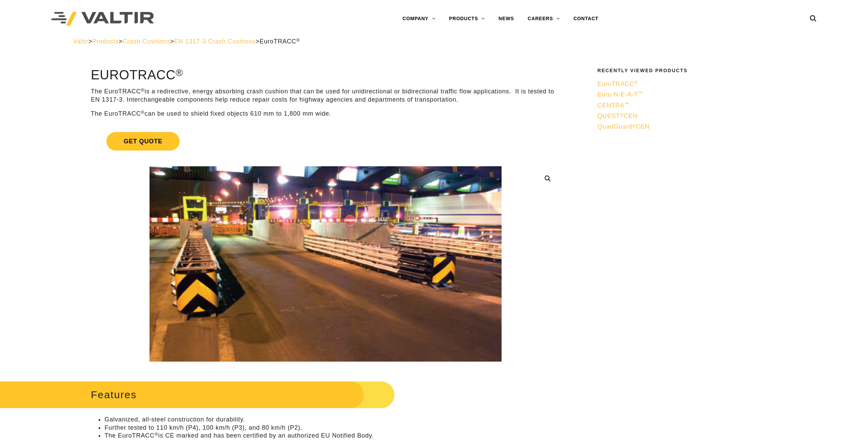  What do you see at coordinates (325, 142) in the screenshot?
I see `a: Get Quote` at bounding box center [325, 142].